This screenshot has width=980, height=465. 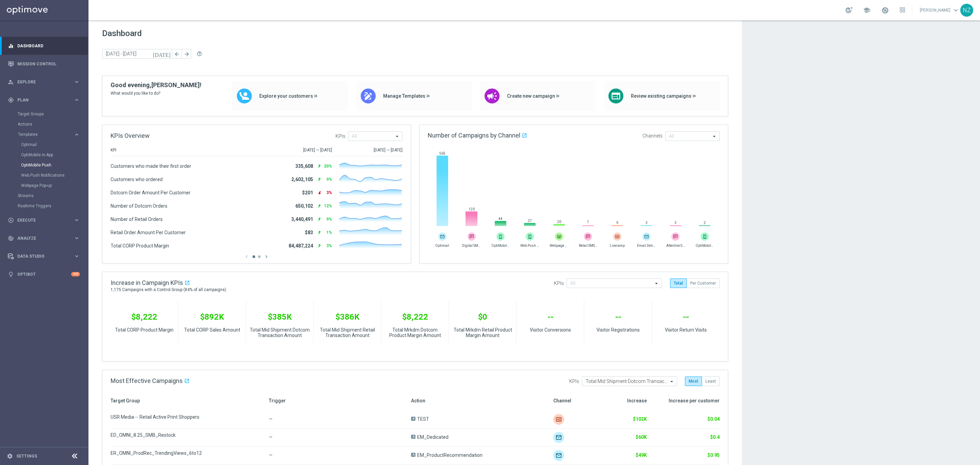 What do you see at coordinates (967, 10) in the screenshot?
I see `div: NZ` at bounding box center [967, 10].